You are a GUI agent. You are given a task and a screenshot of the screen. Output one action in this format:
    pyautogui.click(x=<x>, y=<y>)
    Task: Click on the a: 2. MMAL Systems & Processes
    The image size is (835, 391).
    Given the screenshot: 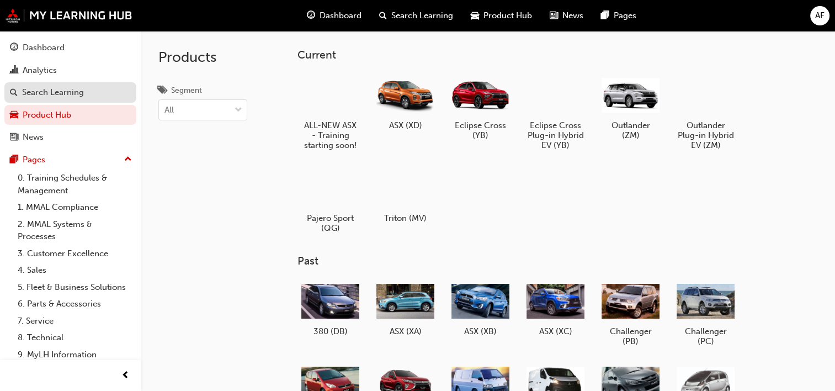 What is the action you would take?
    pyautogui.click(x=75, y=230)
    